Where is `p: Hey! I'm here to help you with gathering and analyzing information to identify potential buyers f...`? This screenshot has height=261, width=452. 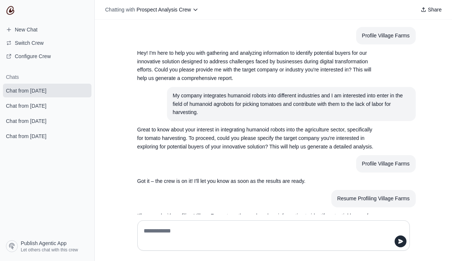
p: Hey! I'm here to help you with gathering and analyzing information to identify potential buyers f... is located at coordinates (256, 66).